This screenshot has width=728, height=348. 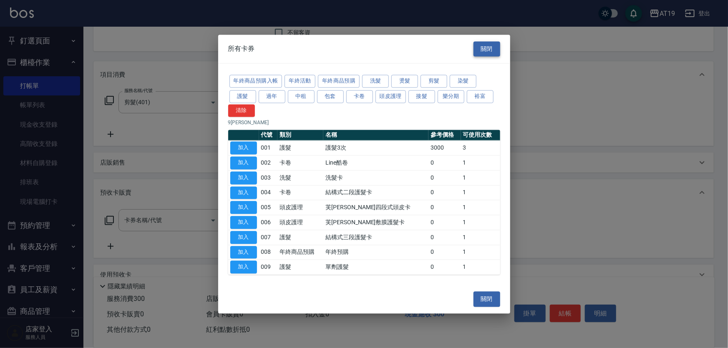 What do you see at coordinates (241, 111) in the screenshot?
I see `button: 清除` at bounding box center [241, 111].